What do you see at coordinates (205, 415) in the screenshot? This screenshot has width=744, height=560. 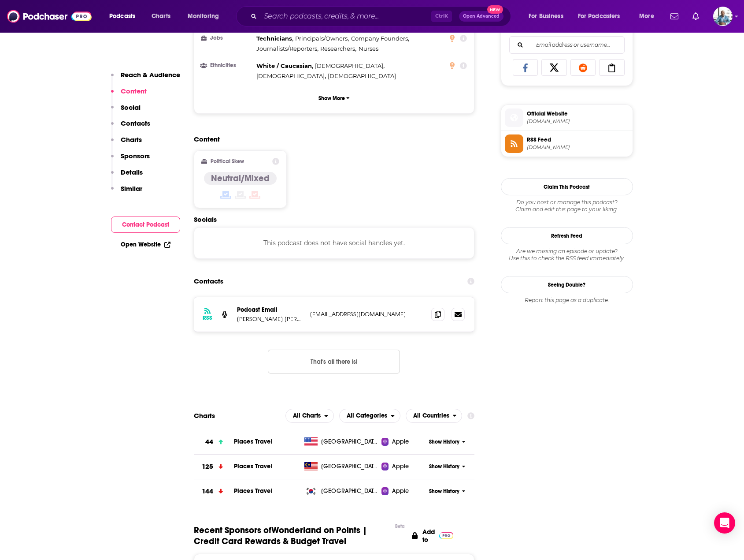 I see `h2: Charts` at bounding box center [205, 415].